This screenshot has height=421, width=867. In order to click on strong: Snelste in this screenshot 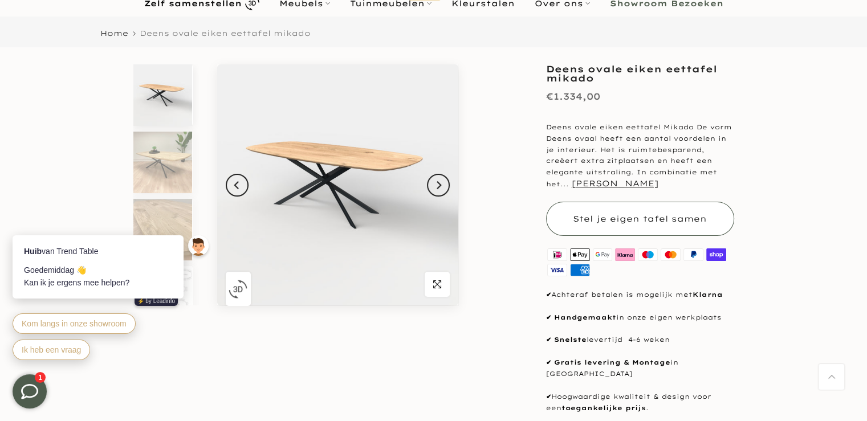, I will do `click(570, 340)`.